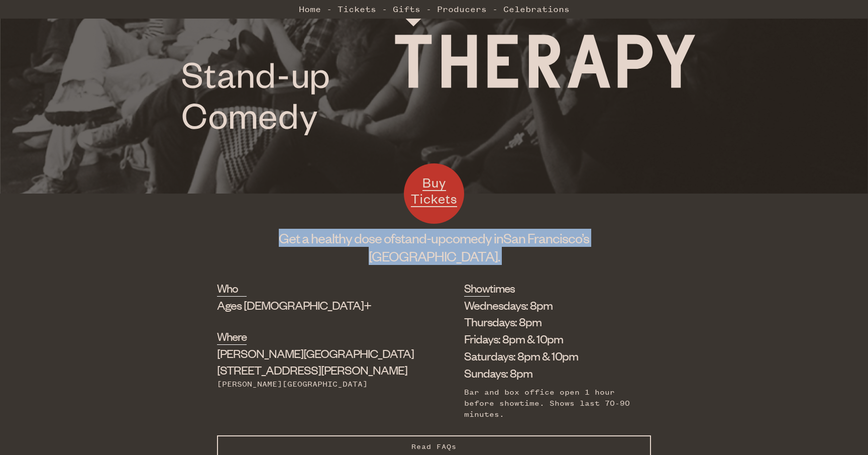  Describe the element at coordinates (550, 403) in the screenshot. I see `div: Bar and box office open 1 hour before showtime. Shows last 70-90 minutes.` at that location.